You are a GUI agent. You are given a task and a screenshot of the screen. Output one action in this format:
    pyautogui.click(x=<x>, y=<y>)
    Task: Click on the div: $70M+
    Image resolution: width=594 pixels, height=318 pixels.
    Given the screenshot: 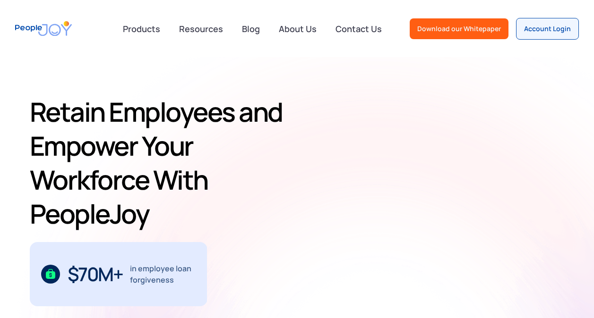 What is the action you would take?
    pyautogui.click(x=95, y=274)
    